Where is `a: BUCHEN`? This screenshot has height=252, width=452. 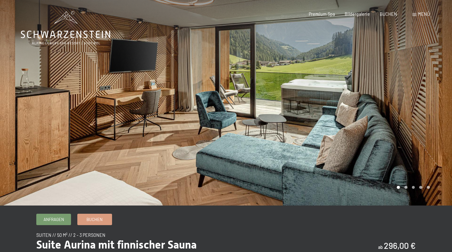 a: BUCHEN is located at coordinates (389, 14).